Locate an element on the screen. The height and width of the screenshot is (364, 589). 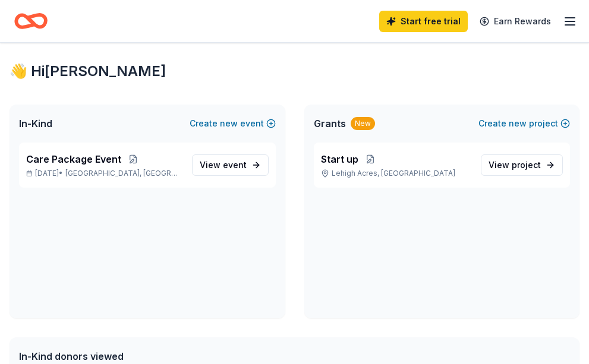
a: Home is located at coordinates (31, 21).